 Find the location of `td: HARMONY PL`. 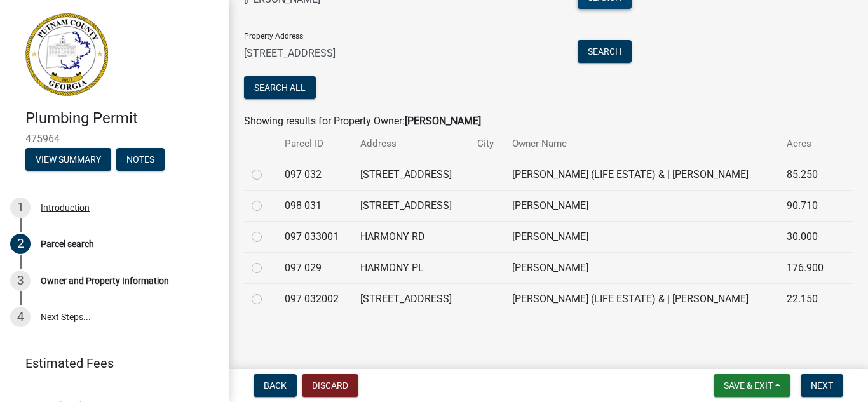

td: HARMONY PL is located at coordinates (411, 268).